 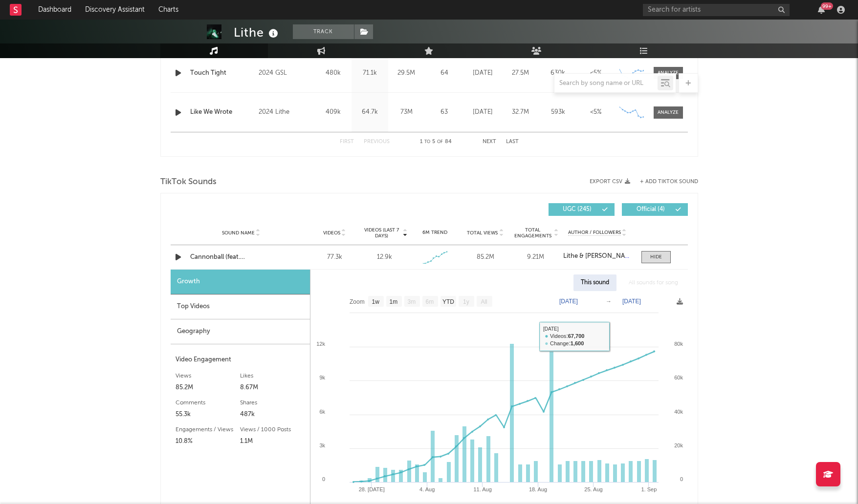 What do you see at coordinates (238, 233) in the screenshot?
I see `span: Sound Name` at bounding box center [238, 233].